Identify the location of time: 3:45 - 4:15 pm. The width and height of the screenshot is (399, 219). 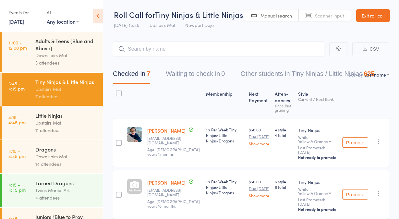
(17, 86).